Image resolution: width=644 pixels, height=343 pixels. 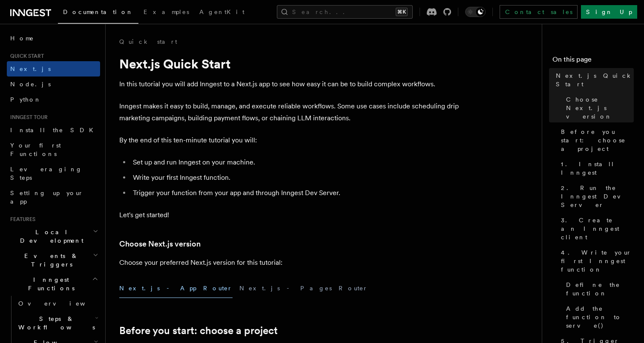 What do you see at coordinates (609, 12) in the screenshot?
I see `a: Sign Up` at bounding box center [609, 12].